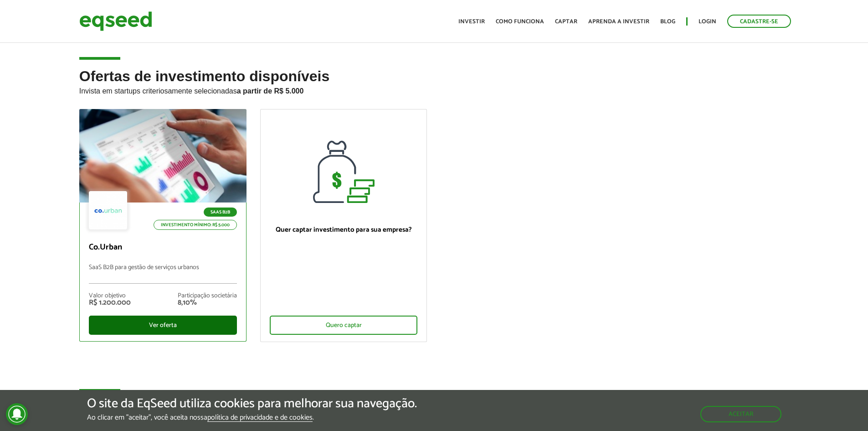  What do you see at coordinates (220, 212) in the screenshot?
I see `p: SaaS B2B` at bounding box center [220, 212].